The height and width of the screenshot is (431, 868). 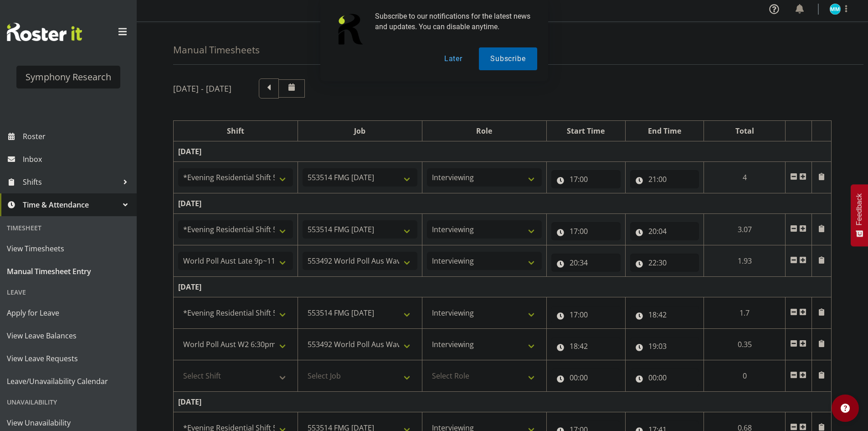 I want to click on span: Inbox, so click(x=77, y=159).